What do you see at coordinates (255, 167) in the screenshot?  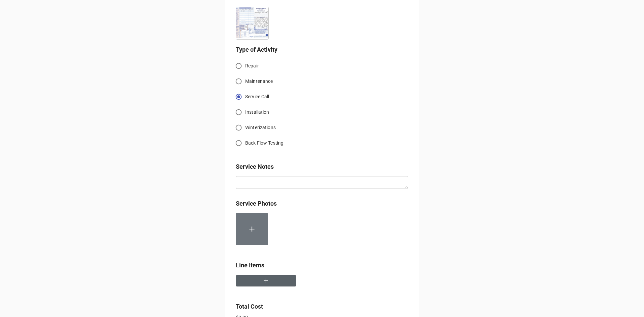 I see `label: Service Notes` at bounding box center [255, 167].